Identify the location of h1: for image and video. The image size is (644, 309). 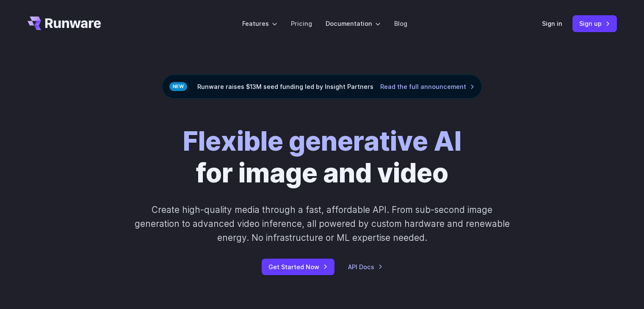
(322, 158).